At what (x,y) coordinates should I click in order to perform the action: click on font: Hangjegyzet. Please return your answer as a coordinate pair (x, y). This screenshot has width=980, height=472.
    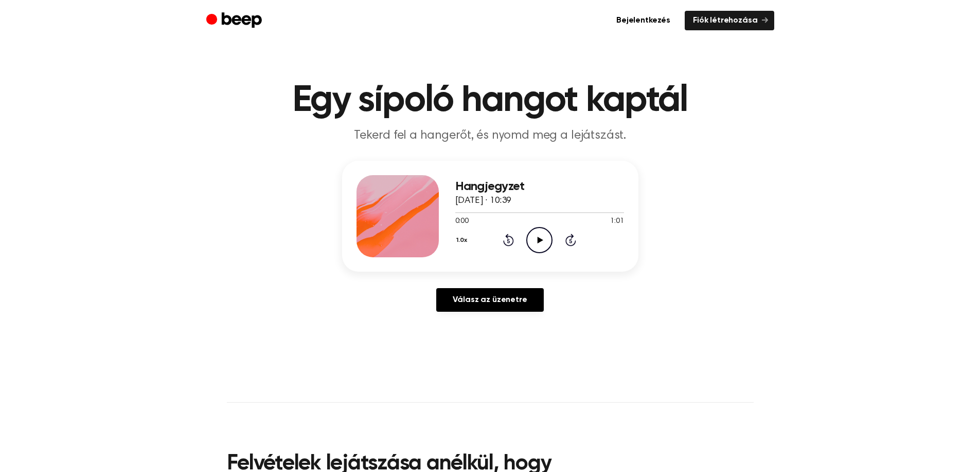
    Looking at the image, I should click on (490, 186).